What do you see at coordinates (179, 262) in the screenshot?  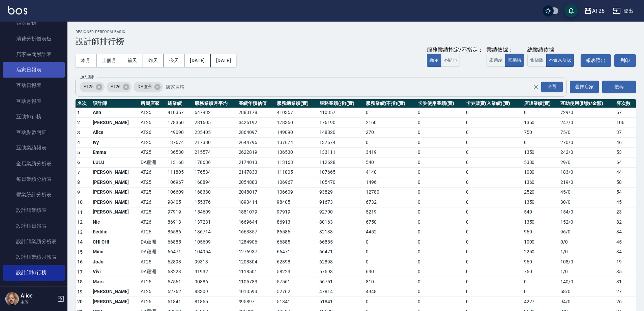 I see `td: 62898` at bounding box center [179, 262].